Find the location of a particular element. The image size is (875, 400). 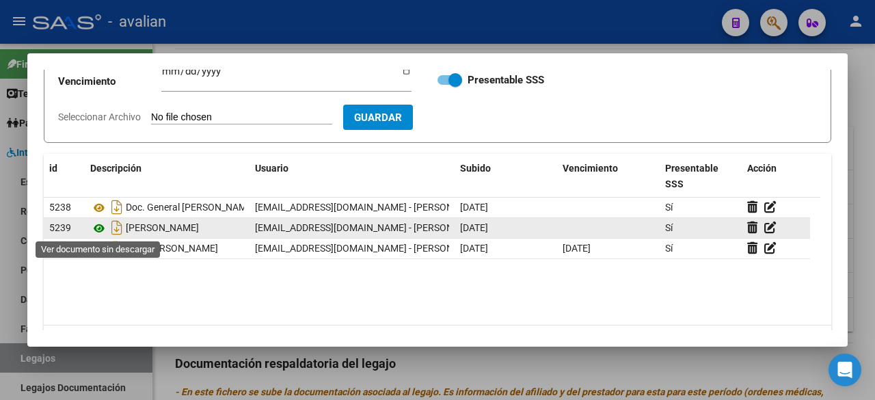

span: Guardar is located at coordinates (378, 118).